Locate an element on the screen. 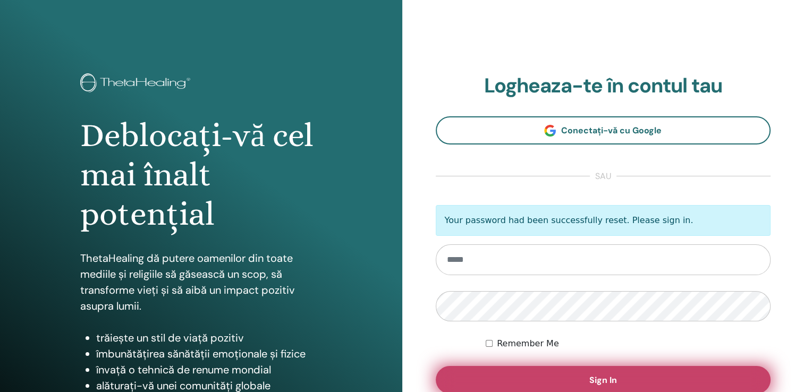 The width and height of the screenshot is (804, 392). span: Sign In is located at coordinates (603, 380).